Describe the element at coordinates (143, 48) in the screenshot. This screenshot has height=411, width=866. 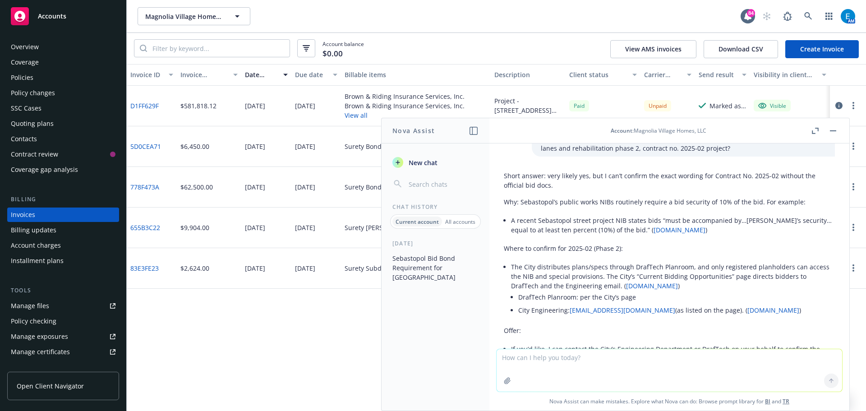
I see `svg: Search` at that location.